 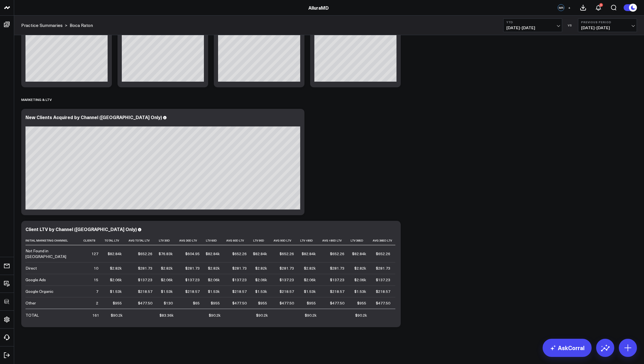 I want to click on th: Ltv 30d, so click(x=168, y=240).